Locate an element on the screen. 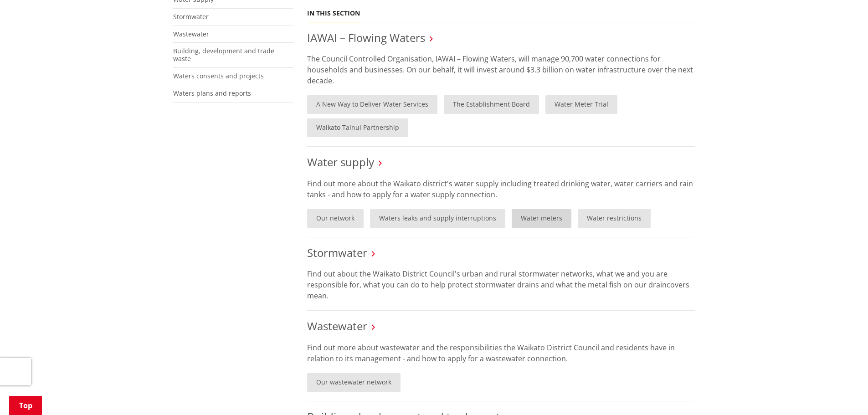 The height and width of the screenshot is (415, 868). a: Water meters is located at coordinates (541, 218).